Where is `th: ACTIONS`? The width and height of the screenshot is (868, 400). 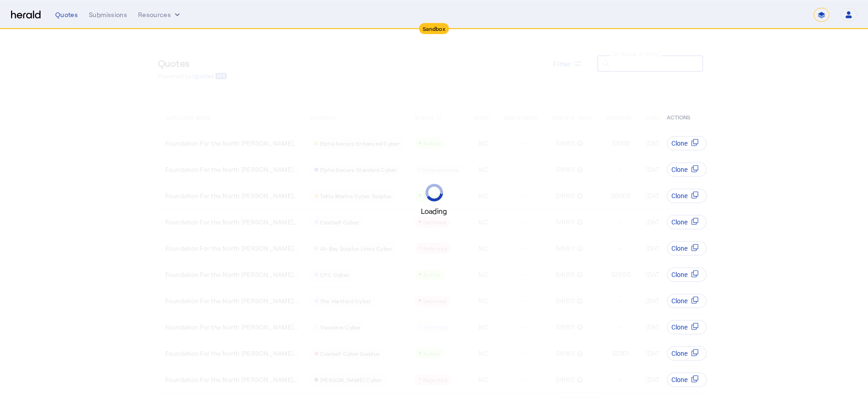 th: ACTIONS is located at coordinates (685, 117).